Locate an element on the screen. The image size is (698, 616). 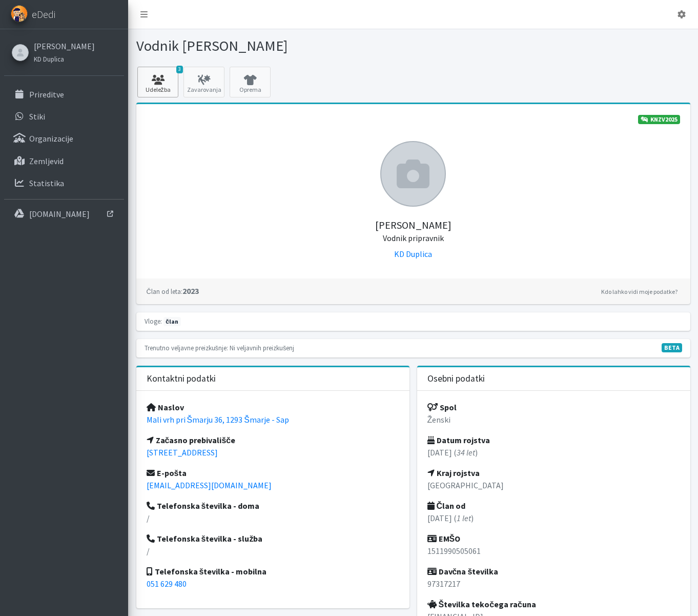
p: 1511990505061 is located at coordinates (553, 551).